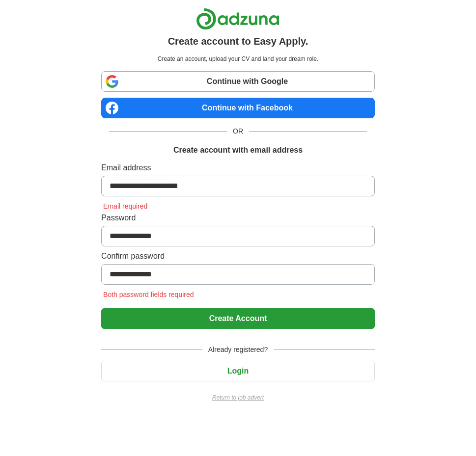 The height and width of the screenshot is (456, 476). I want to click on img: Adzuna logo, so click(237, 19).